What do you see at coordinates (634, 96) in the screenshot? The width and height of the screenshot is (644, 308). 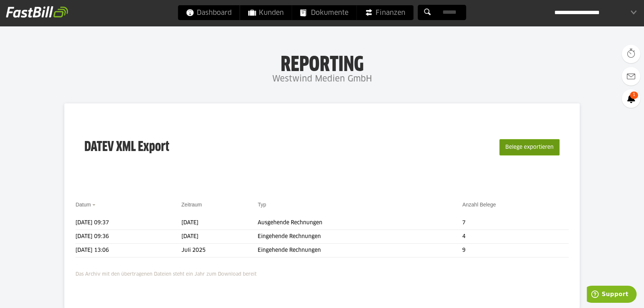 I see `span: 1` at bounding box center [634, 96].